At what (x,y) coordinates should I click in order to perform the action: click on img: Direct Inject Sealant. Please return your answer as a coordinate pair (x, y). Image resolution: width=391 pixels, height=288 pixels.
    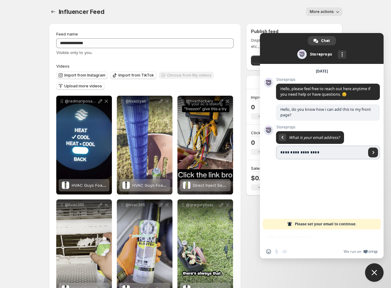
    Looking at the image, I should click on (187, 186).